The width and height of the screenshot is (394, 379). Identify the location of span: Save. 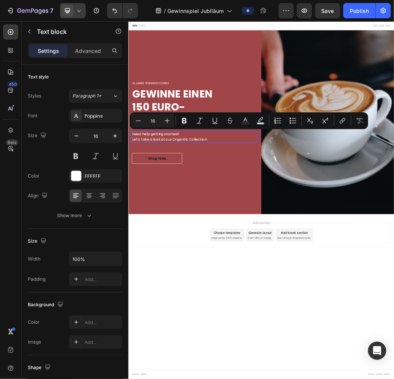
(327, 11).